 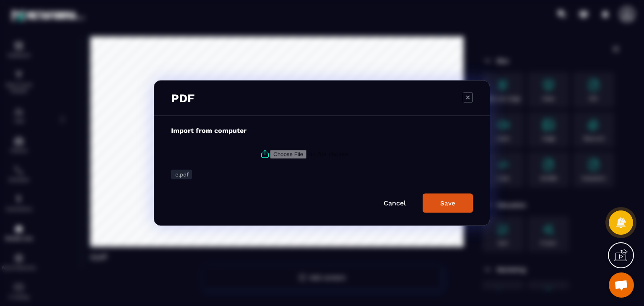 What do you see at coordinates (395, 203) in the screenshot?
I see `a: Cancel` at bounding box center [395, 203].